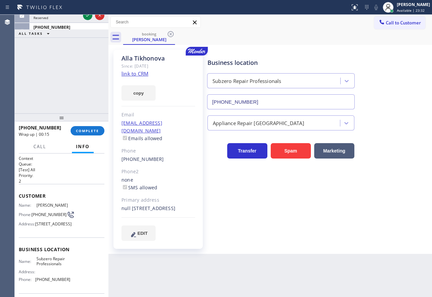 The image size is (432, 297). What do you see at coordinates (142, 233) in the screenshot?
I see `span: EDIT` at bounding box center [142, 233].